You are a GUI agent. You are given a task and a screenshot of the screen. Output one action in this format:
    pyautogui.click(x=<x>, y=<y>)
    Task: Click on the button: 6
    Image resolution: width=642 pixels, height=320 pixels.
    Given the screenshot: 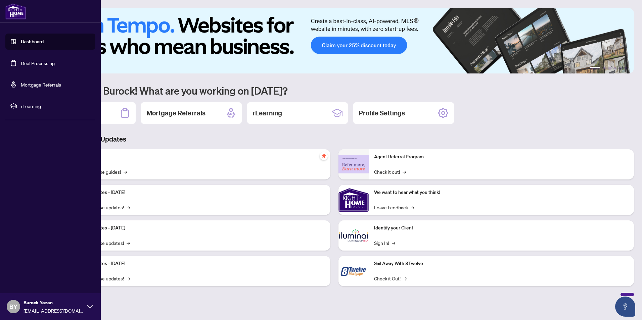 What is the action you would take?
    pyautogui.click(x=626, y=68)
    